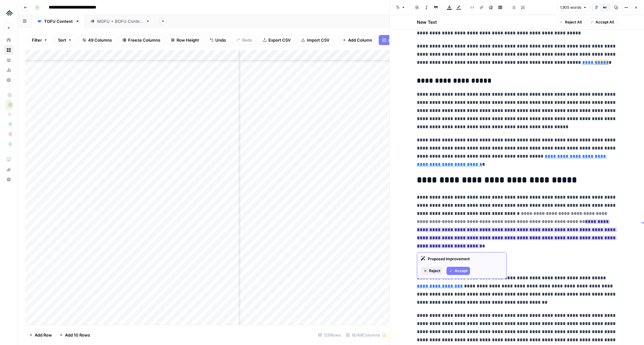  Describe the element at coordinates (58, 21) in the screenshot. I see `div: TOFU Content` at that location.